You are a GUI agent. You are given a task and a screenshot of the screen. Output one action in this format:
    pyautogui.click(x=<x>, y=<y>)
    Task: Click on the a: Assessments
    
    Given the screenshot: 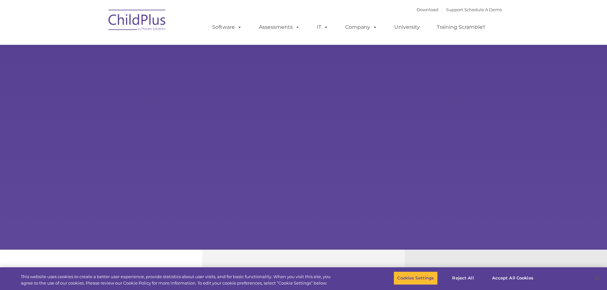 What is the action you would take?
    pyautogui.click(x=279, y=27)
    